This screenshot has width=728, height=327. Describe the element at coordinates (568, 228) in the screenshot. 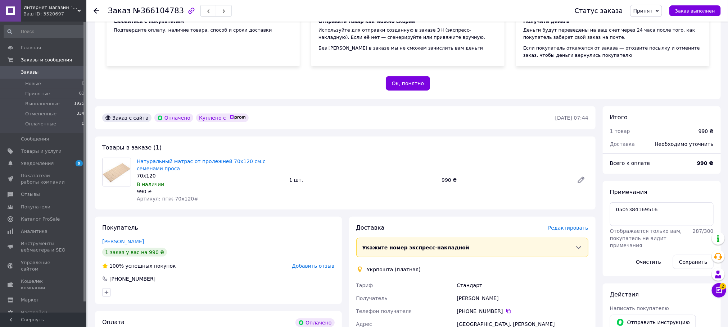

I see `span: Редактировать` at that location.